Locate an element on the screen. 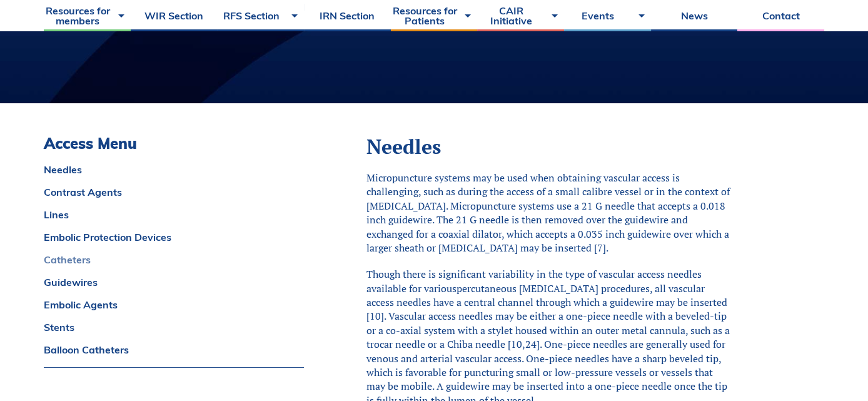  a: Contrast Agents is located at coordinates (174, 192).